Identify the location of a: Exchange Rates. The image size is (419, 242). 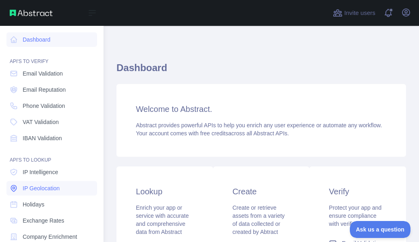
(52, 221).